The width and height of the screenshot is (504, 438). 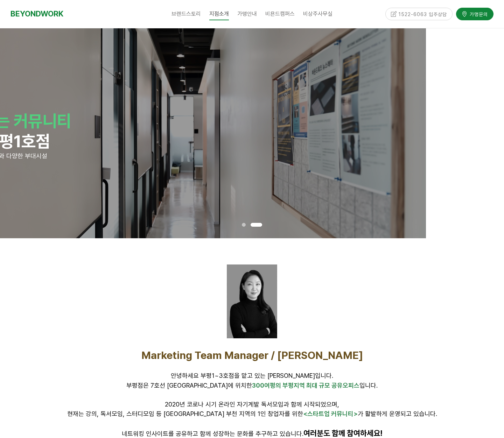 I want to click on span: 브랜드스토리, so click(x=186, y=14).